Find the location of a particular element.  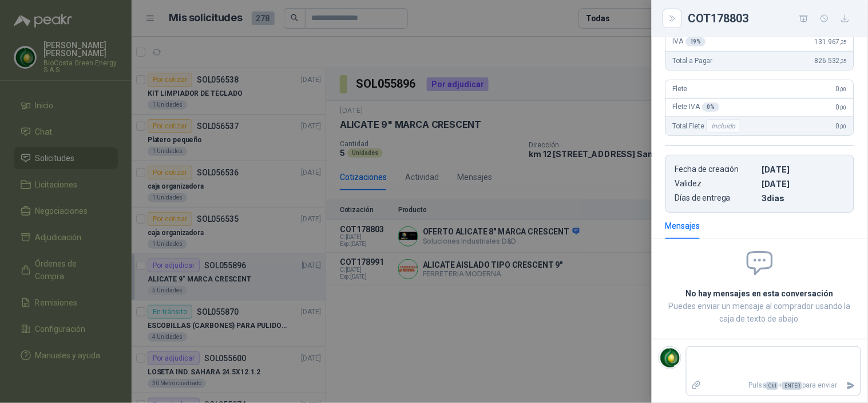

img: Company Logo is located at coordinates (670, 357).